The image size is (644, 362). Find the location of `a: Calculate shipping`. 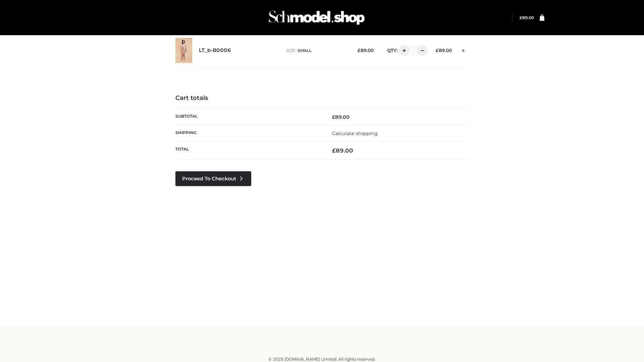

a: Calculate shipping is located at coordinates (355, 133).